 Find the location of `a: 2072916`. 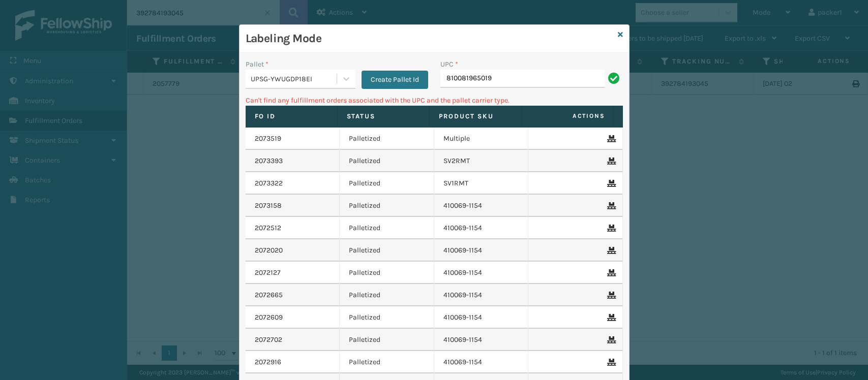

a: 2072916 is located at coordinates (268, 362).